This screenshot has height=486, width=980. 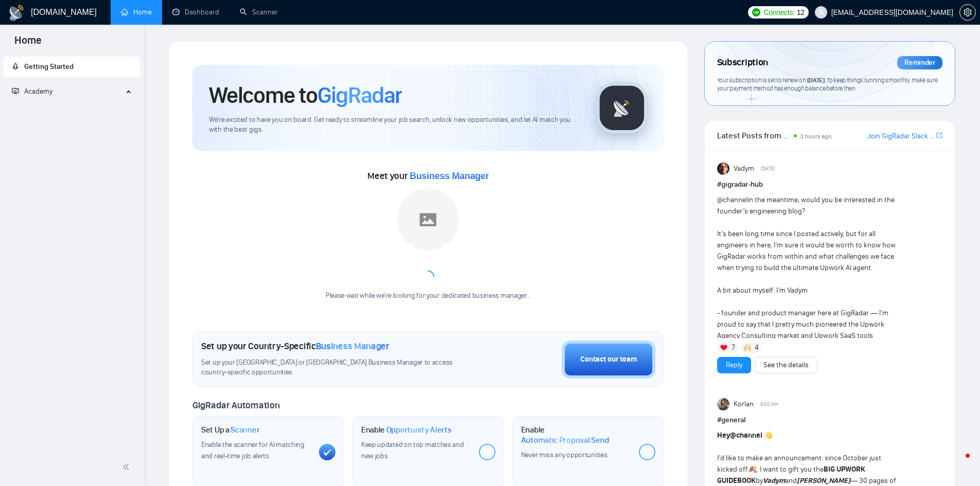 What do you see at coordinates (774, 480) in the screenshot?
I see `strong: Vadym` at bounding box center [774, 480].